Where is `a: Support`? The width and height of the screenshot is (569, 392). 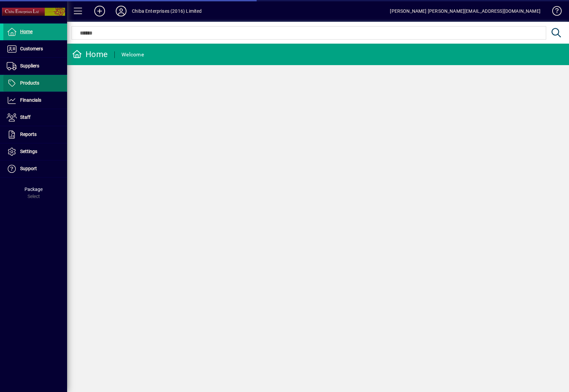
a: Support is located at coordinates (35, 169).